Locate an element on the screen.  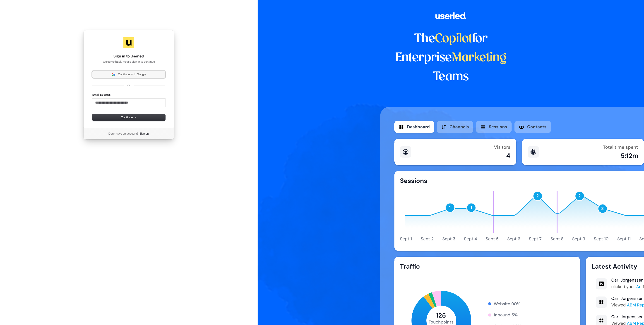
h1: Sign in to Userled is located at coordinates (129, 56).